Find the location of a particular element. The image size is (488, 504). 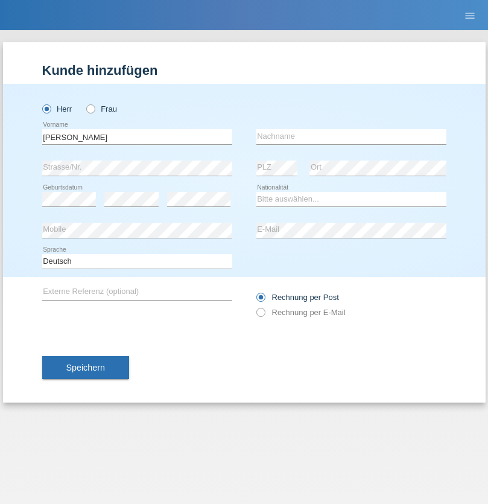

label: Rechnung per Post is located at coordinates (297, 297).